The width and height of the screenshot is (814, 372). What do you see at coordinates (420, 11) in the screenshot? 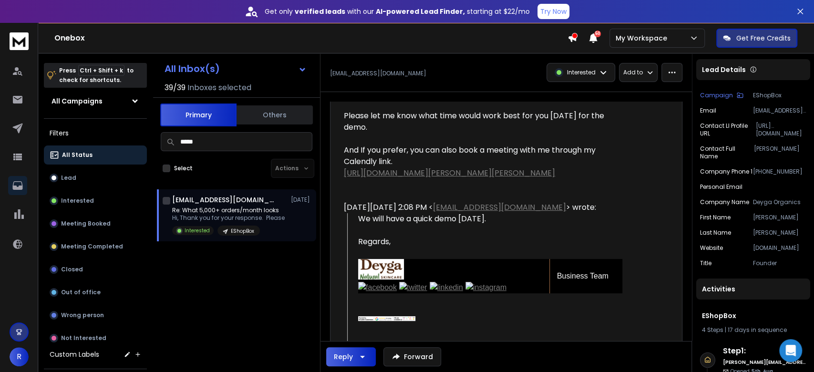
I see `strong: AI-powered Lead Finder,` at bounding box center [420, 11].